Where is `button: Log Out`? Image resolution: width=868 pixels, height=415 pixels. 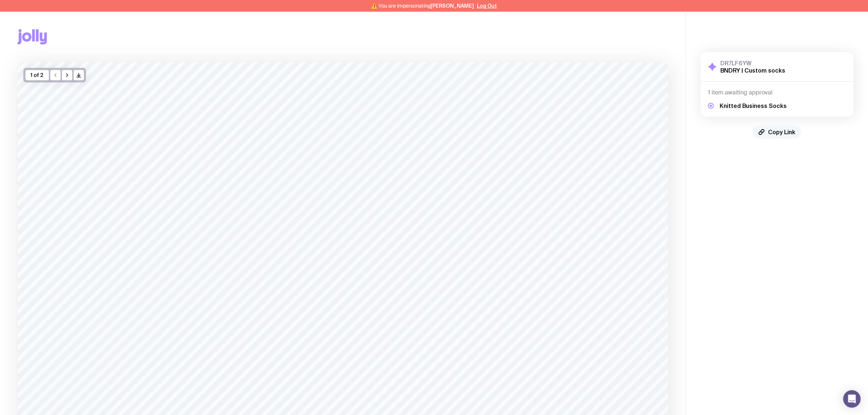 button: Log Out is located at coordinates (487, 6).